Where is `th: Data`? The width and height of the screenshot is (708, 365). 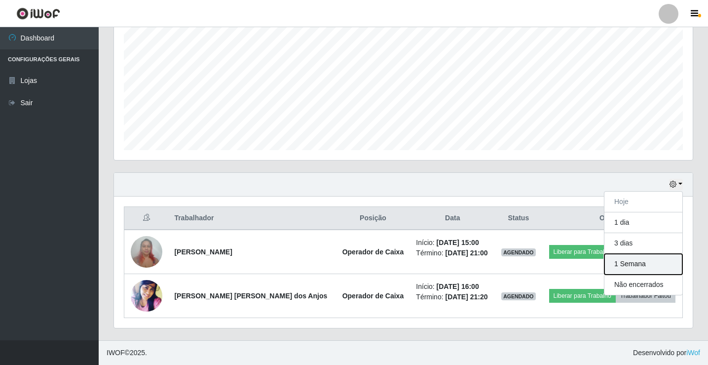 th: Data is located at coordinates (452, 218).